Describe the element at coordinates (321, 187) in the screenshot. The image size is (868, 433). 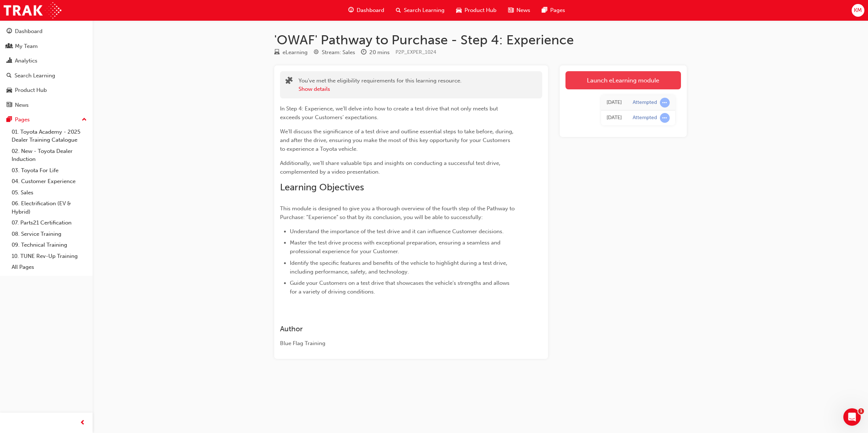
I see `span: Learning Objectives` at that location.